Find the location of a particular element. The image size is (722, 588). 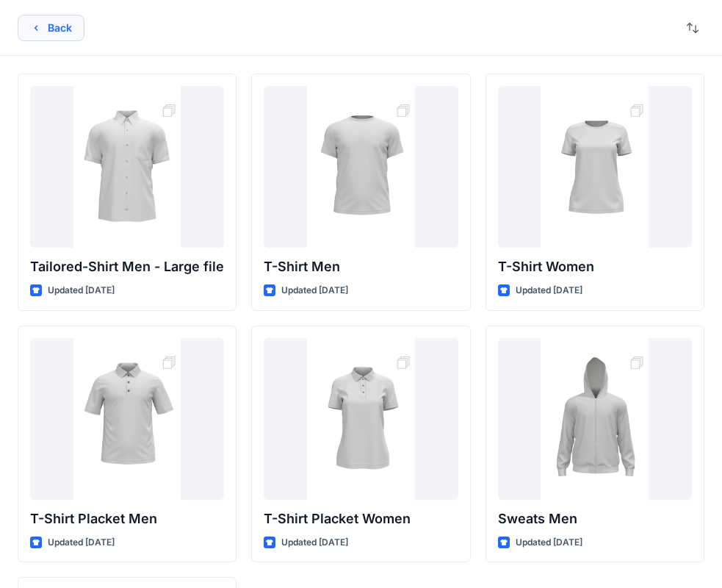

p: T-Shirt Men is located at coordinates (361, 267).